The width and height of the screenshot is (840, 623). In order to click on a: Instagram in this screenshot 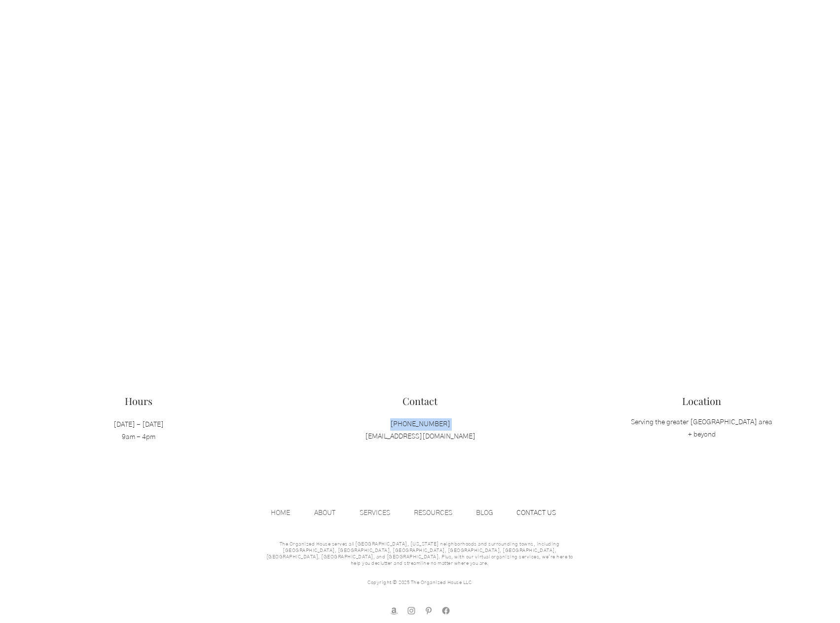, I will do `click(412, 611)`.